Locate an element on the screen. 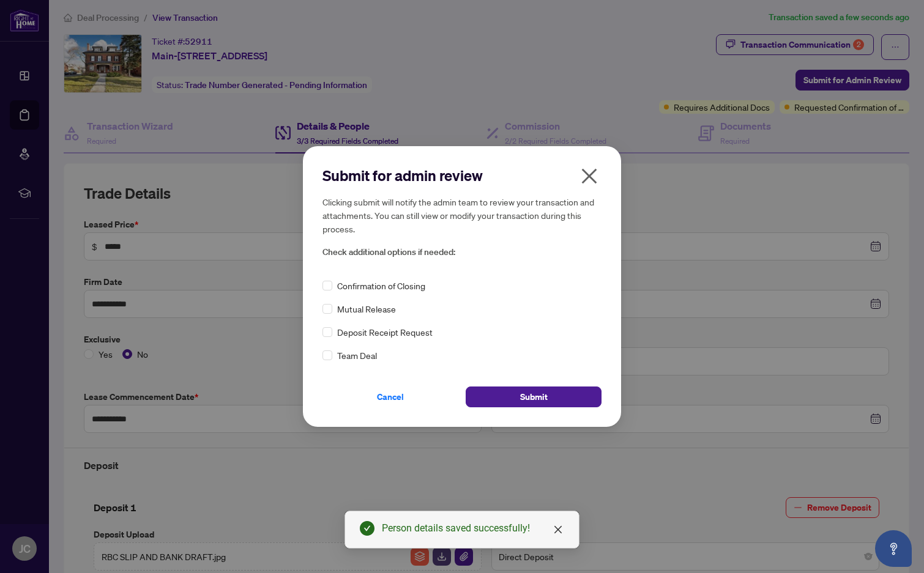  button: Cancel is located at coordinates (391, 397).